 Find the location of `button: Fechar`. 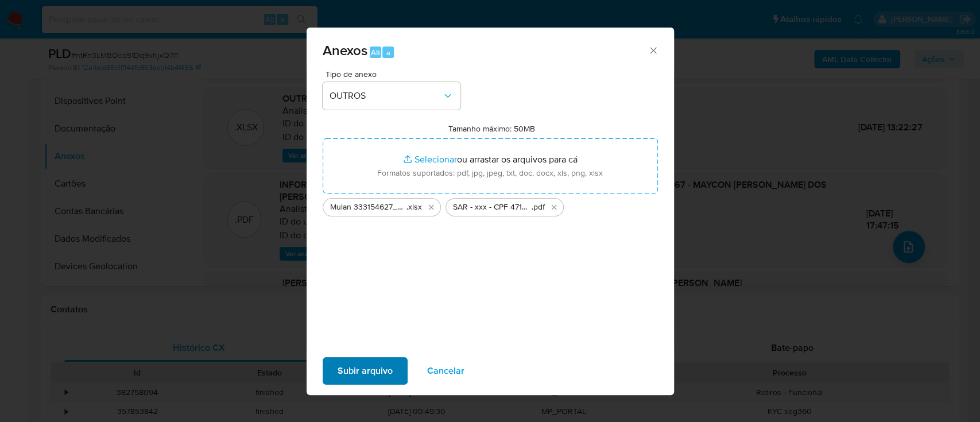

button: Fechar is located at coordinates (653, 50).